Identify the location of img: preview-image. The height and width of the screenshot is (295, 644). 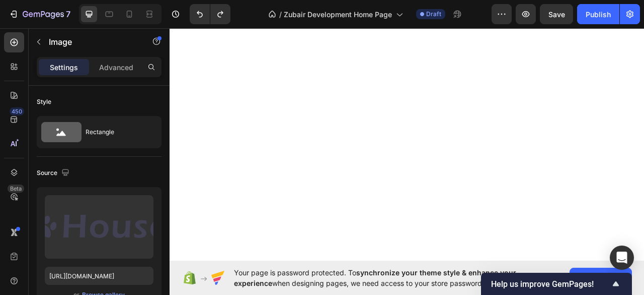
(99, 227).